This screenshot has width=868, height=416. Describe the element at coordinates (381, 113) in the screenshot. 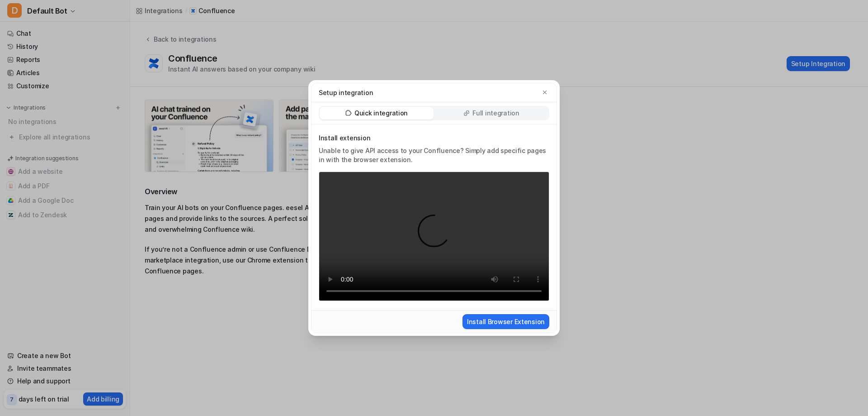

I see `p: Quick integration` at that location.